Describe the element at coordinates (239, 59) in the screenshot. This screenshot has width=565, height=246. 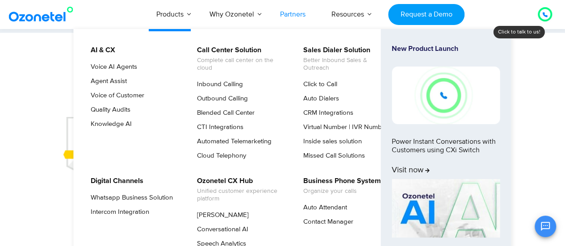
I see `a: Call Center SolutionComplete call center on the cloud` at that location.